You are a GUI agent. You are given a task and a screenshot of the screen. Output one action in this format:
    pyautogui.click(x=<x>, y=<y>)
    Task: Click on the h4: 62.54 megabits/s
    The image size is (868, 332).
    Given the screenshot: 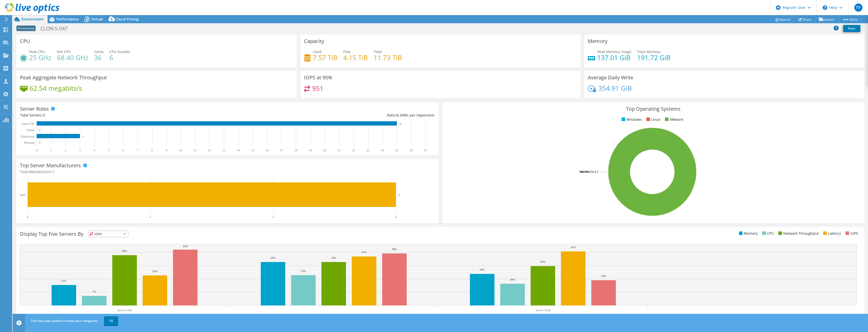 What is the action you would take?
    pyautogui.click(x=56, y=88)
    